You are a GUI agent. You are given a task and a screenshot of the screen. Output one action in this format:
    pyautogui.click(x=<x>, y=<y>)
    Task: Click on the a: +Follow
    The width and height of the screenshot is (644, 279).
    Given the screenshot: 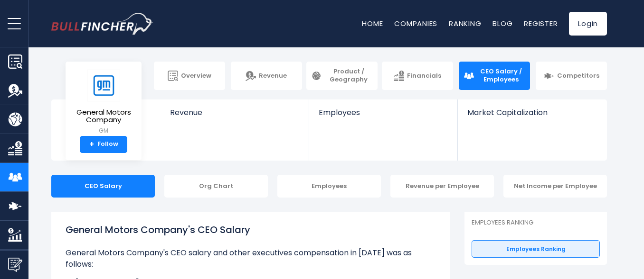 What is the action you would take?
    pyautogui.click(x=103, y=145)
    